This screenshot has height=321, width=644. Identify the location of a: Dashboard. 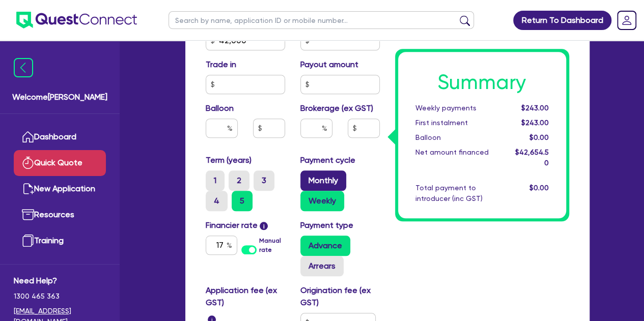
(59, 137).